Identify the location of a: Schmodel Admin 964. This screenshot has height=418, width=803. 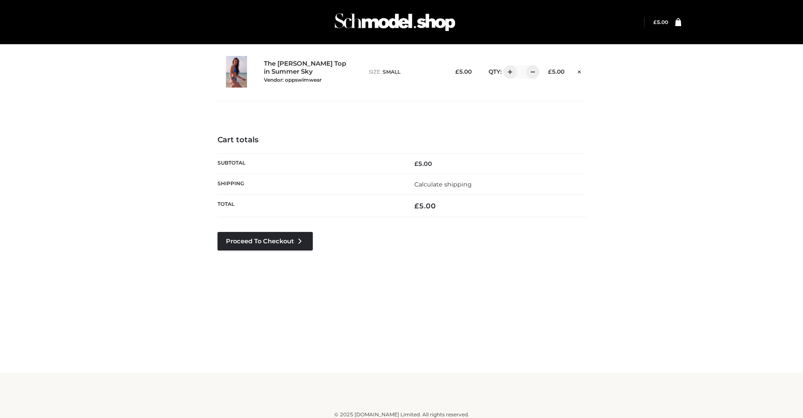
(395, 22).